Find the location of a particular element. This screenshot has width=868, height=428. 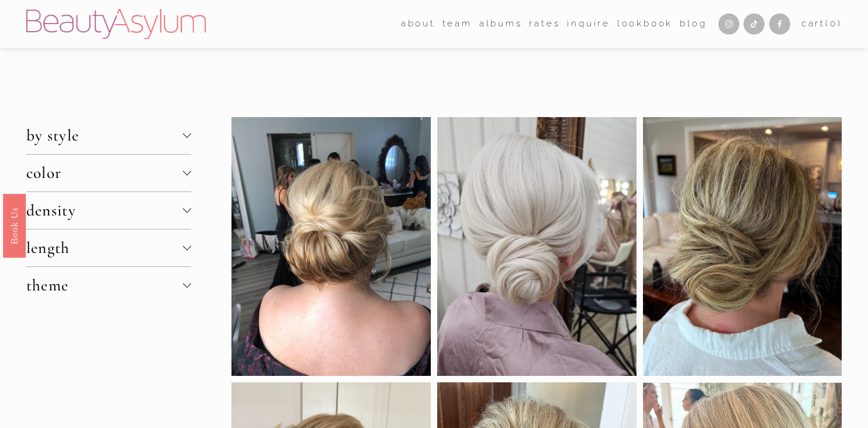

span: length is located at coordinates (105, 247).